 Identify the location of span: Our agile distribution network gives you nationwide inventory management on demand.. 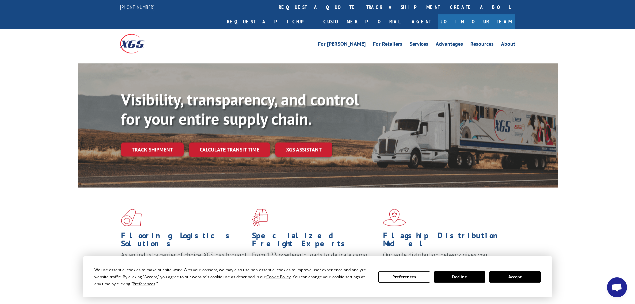
(444, 258).